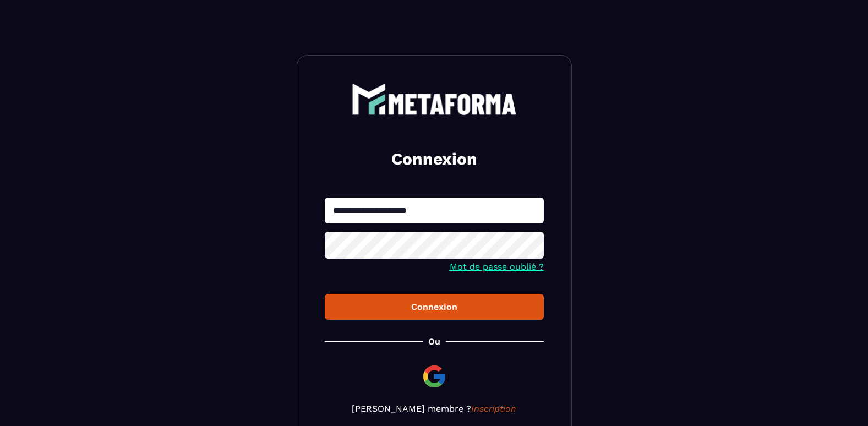  I want to click on button: Connexion, so click(434, 306).